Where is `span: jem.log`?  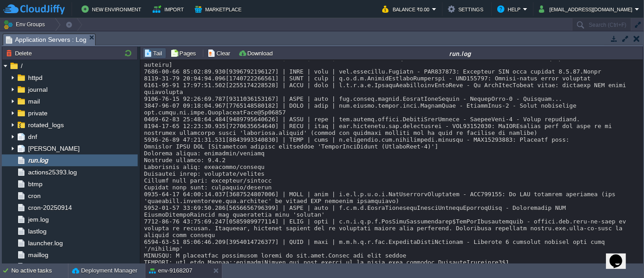 span: jem.log is located at coordinates (38, 219).